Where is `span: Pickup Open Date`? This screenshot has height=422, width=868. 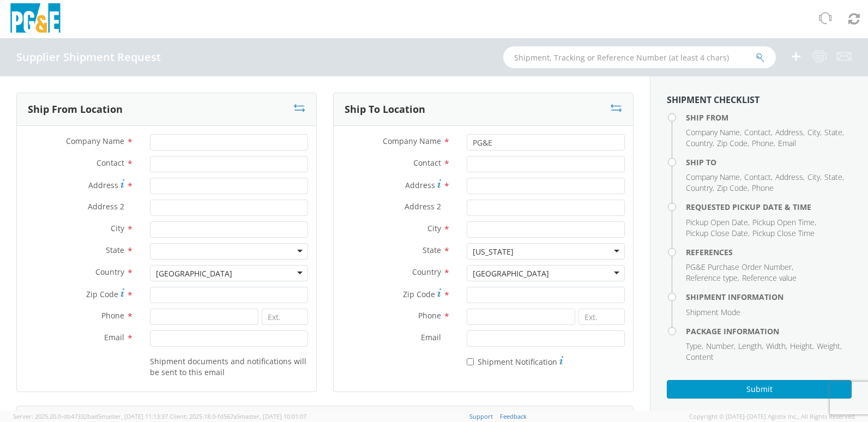
span: Pickup Open Date is located at coordinates (717, 222).